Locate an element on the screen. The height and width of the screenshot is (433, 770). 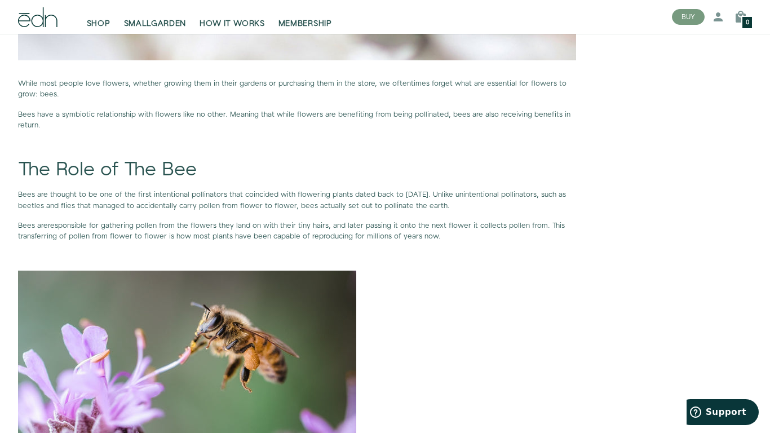
a: MEMBERSHIP is located at coordinates (305, 17).